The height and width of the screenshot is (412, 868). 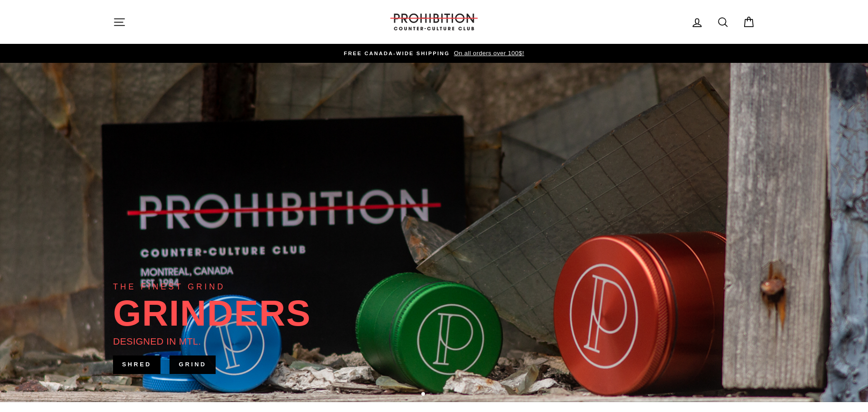 What do you see at coordinates (169, 287) in the screenshot?
I see `div: THE FINEST GRIND` at bounding box center [169, 287].